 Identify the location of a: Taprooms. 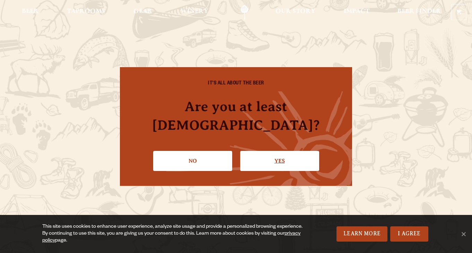
(86, 12).